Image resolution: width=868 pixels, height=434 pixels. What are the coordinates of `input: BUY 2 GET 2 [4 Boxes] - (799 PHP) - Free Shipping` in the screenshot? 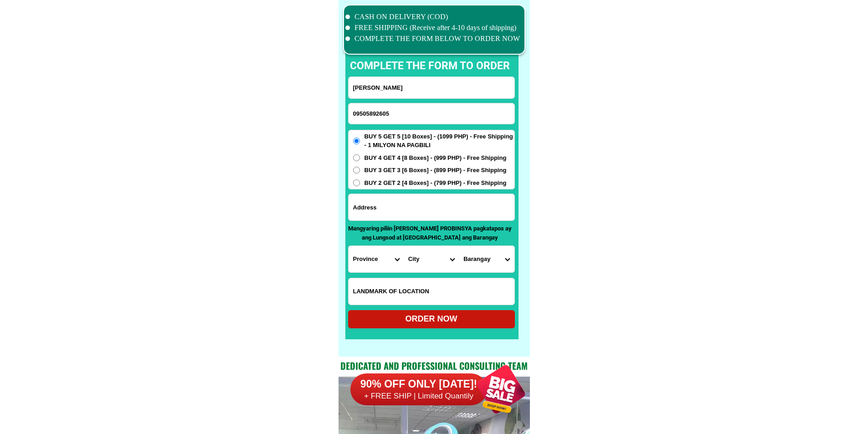 It's located at (357, 183).